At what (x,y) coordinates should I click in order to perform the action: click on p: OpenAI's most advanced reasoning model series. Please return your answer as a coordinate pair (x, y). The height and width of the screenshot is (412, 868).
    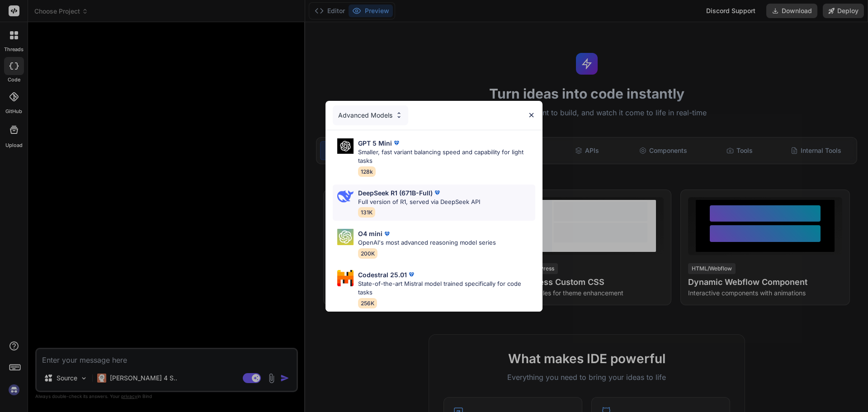
    Looking at the image, I should click on (427, 243).